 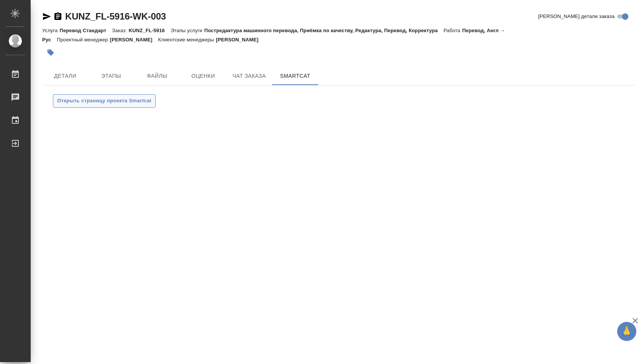 I want to click on span: Этапы, so click(x=111, y=76).